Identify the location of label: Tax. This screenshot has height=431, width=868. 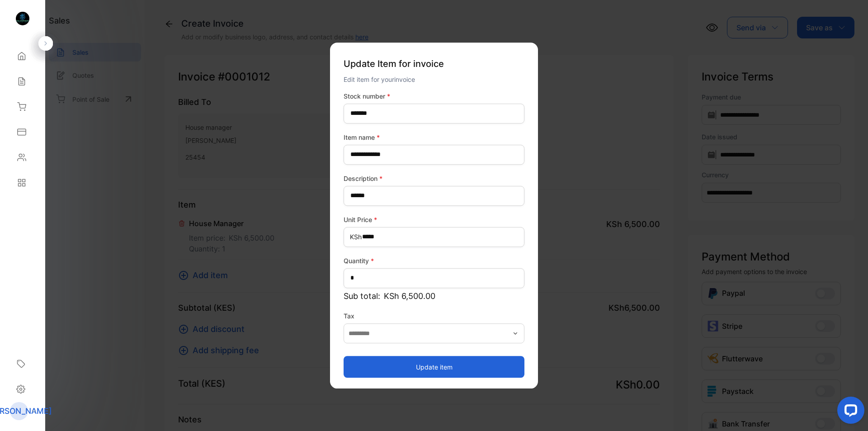
(434, 315).